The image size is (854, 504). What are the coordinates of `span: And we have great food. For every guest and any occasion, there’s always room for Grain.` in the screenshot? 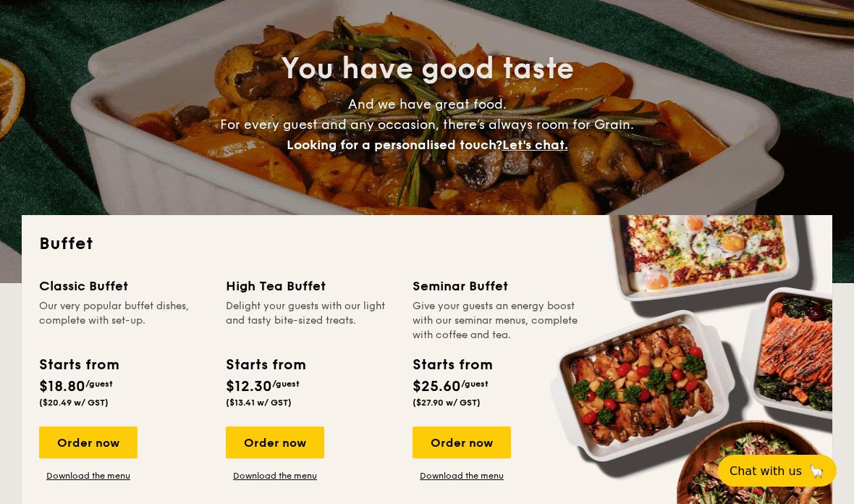 It's located at (427, 124).